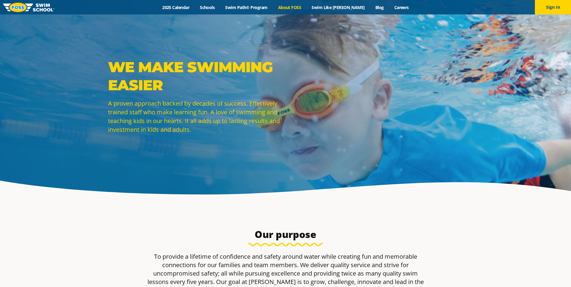 The image size is (571, 287). I want to click on a: Careers, so click(402, 7).